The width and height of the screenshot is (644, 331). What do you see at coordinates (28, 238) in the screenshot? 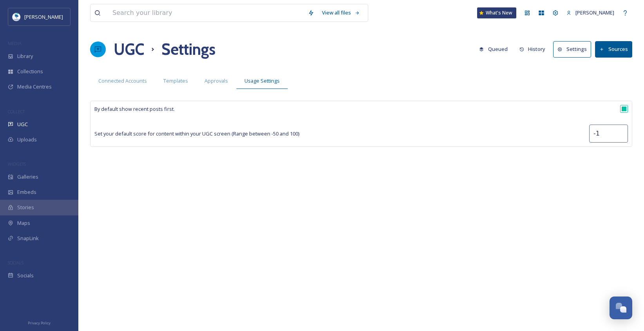
I see `span: SnapLink` at bounding box center [28, 238].